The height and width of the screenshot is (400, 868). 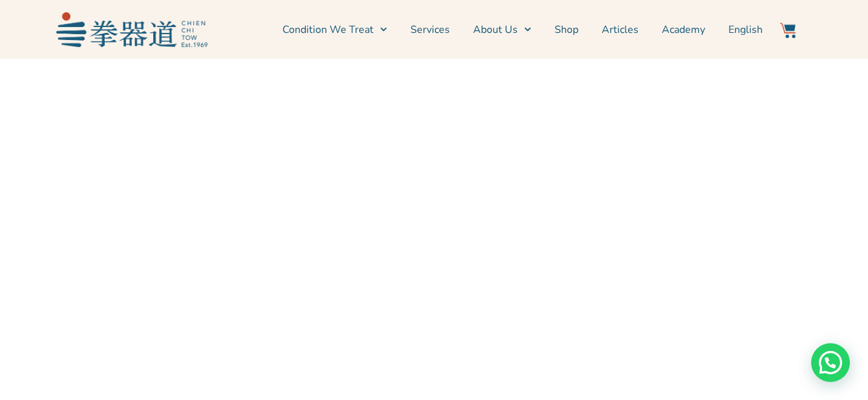 I want to click on a: English, so click(x=745, y=30).